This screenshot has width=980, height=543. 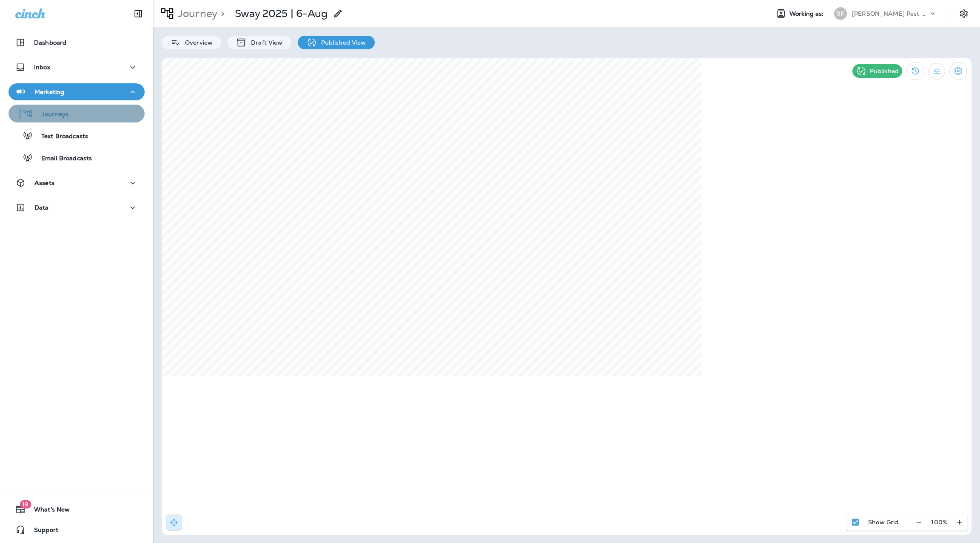 I want to click on p: Marketing, so click(x=49, y=92).